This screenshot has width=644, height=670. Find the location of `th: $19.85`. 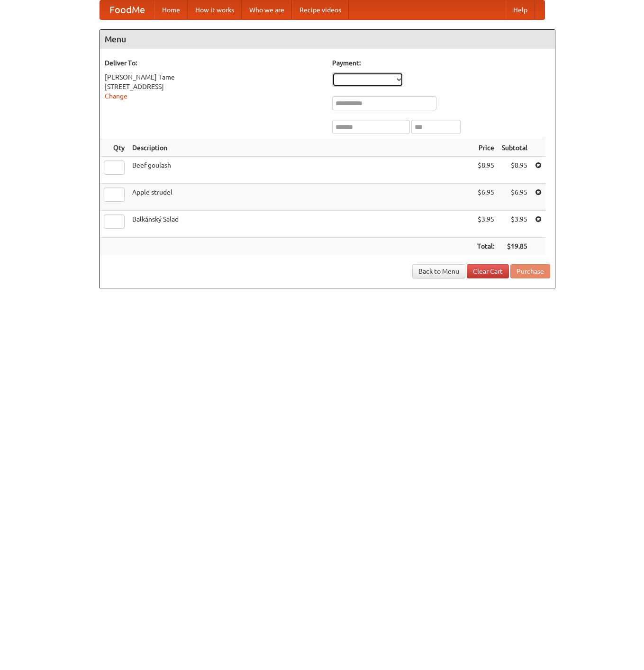

th: $19.85 is located at coordinates (514, 246).